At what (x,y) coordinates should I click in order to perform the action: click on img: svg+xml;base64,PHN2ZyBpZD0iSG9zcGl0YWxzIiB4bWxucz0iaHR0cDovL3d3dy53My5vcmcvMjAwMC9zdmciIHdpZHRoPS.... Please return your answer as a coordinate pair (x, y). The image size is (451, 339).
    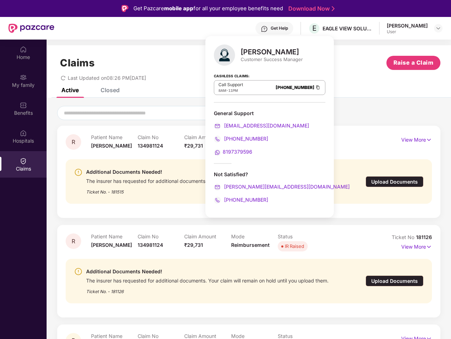
    Looking at the image, I should click on (23, 133).